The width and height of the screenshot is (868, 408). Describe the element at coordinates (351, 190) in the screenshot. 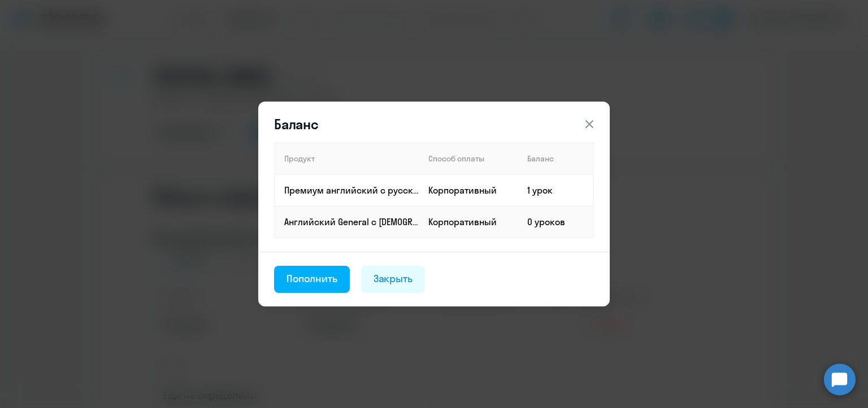

I see `p: Премиум английский с русскоговорящим преподавателем` at that location.